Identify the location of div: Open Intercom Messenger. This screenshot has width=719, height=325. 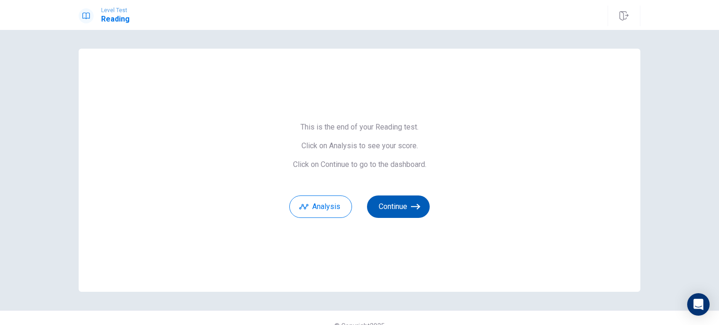
(699, 305).